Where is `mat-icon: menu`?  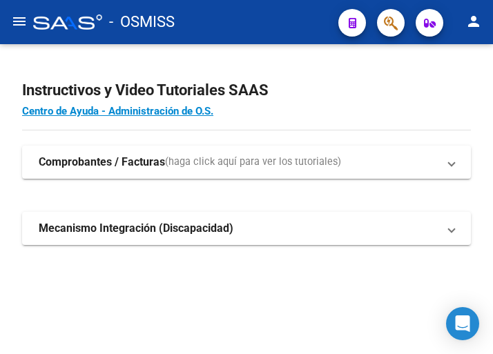
mat-icon: menu is located at coordinates (19, 21).